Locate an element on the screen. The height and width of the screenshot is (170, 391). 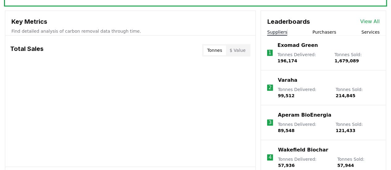
p: Varaha is located at coordinates (287, 80).